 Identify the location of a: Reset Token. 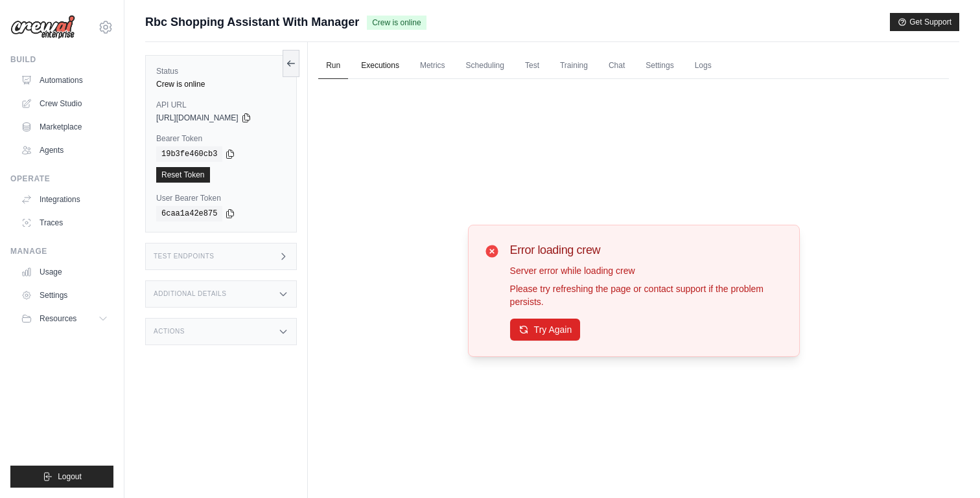
(182, 175).